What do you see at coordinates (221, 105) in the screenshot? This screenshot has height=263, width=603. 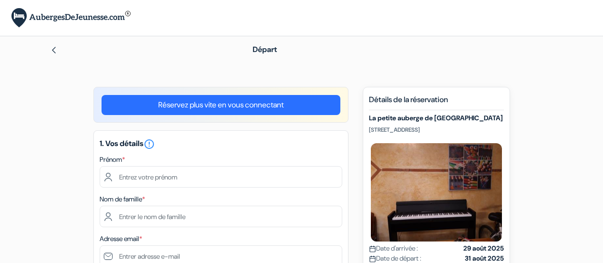 I see `a: Réservez plus vite en vous connectant` at bounding box center [221, 105].